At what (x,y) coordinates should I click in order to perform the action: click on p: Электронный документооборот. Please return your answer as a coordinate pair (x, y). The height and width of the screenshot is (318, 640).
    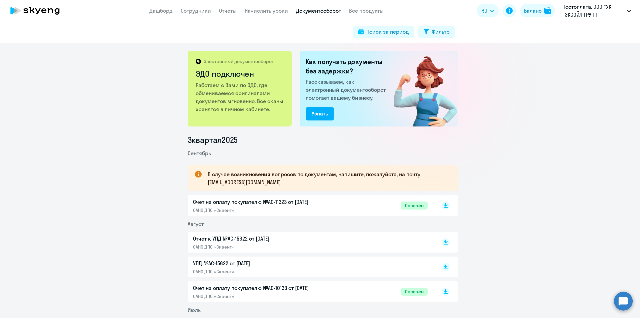
    Looking at the image, I should click on (239, 61).